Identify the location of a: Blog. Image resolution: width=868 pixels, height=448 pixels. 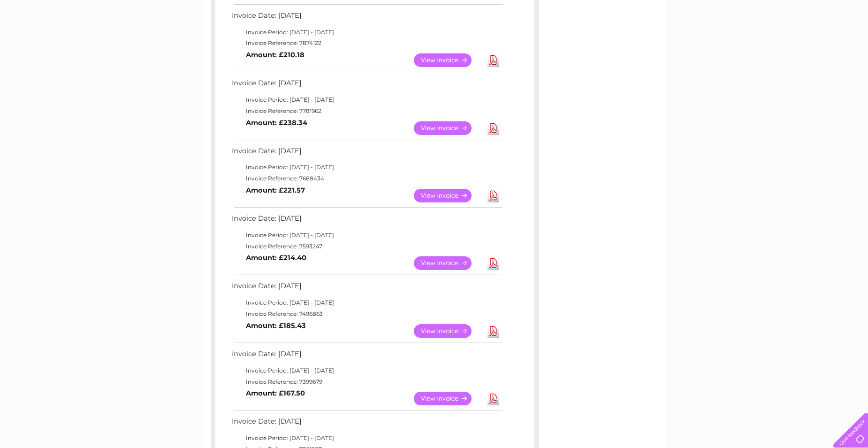
(793, 43).